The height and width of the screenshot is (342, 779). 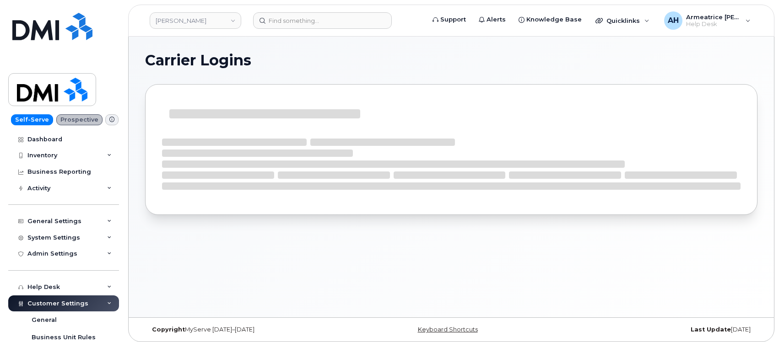 I want to click on strong: Last Update, so click(x=711, y=329).